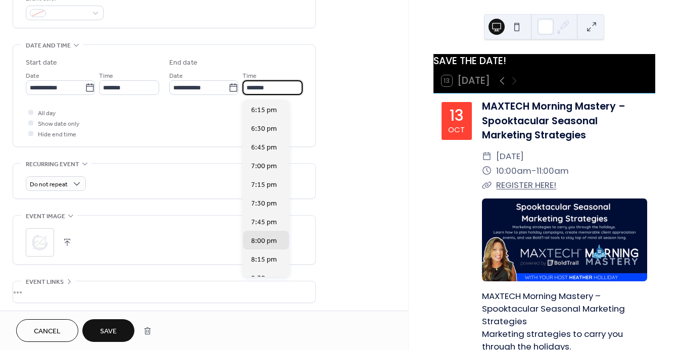 The image size is (680, 350). What do you see at coordinates (553, 121) in the screenshot?
I see `a: MAXTECH Morning Mastery – Spooktacular Seasonal Marketing Strategies` at bounding box center [553, 121].